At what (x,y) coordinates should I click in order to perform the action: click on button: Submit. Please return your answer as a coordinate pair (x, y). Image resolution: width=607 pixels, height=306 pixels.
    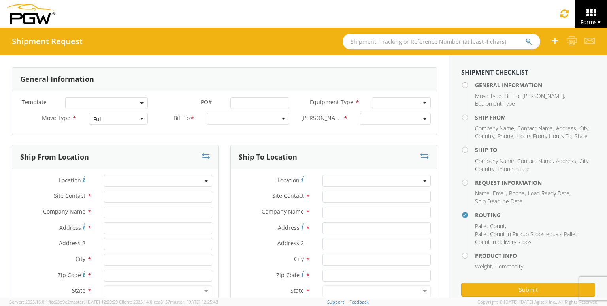
    Looking at the image, I should click on (528, 290).